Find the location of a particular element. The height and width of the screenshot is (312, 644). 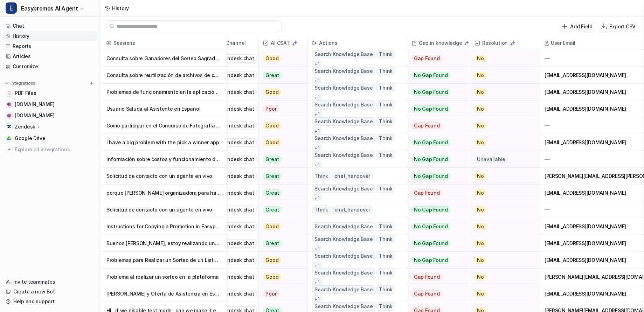

a: Google DriveGoogle Drive is located at coordinates (50, 139).